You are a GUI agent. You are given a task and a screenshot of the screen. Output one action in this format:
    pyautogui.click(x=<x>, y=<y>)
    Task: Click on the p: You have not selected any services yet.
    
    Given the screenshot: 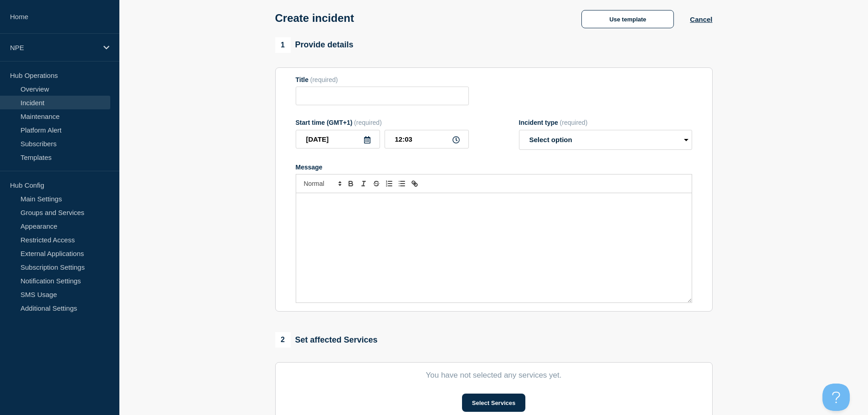 What is the action you would take?
    pyautogui.click(x=494, y=376)
    